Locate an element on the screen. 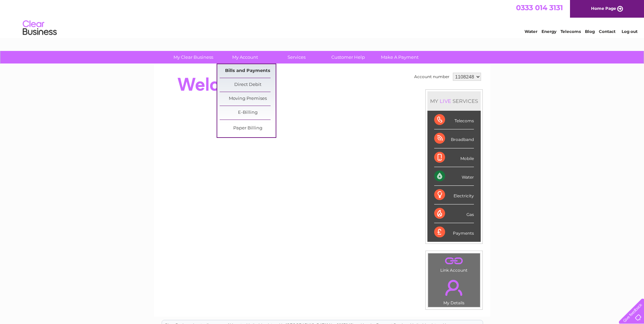 The height and width of the screenshot is (324, 644). a: 0333 014 3131 is located at coordinates (539, 7).